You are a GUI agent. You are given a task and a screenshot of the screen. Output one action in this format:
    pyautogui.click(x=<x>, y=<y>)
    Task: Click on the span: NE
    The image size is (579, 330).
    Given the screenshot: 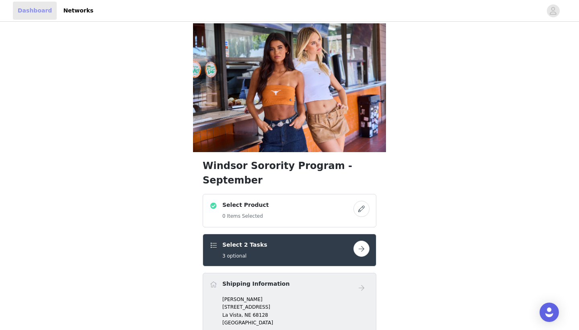 What is the action you would take?
    pyautogui.click(x=248, y=315)
    